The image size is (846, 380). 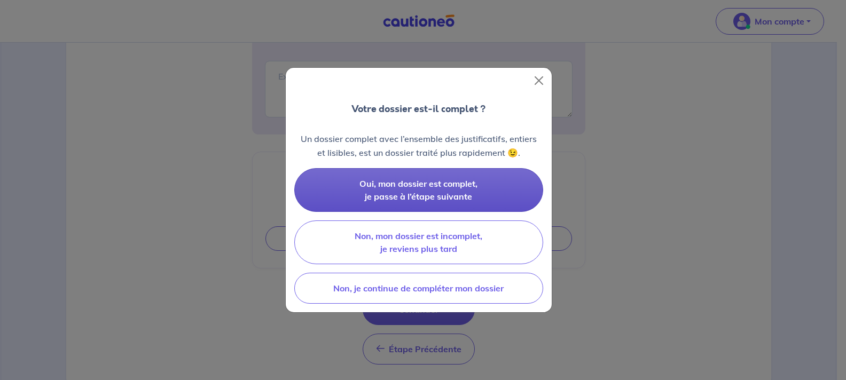 I want to click on button: Oui, mon dossier est complet, je passe à l’étape suivante, so click(x=419, y=190).